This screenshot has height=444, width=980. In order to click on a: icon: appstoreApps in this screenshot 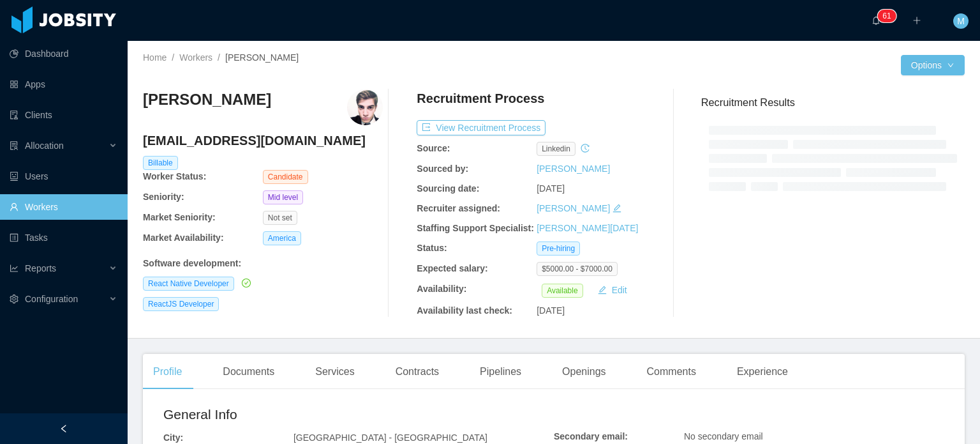, I will do `click(63, 84)`.